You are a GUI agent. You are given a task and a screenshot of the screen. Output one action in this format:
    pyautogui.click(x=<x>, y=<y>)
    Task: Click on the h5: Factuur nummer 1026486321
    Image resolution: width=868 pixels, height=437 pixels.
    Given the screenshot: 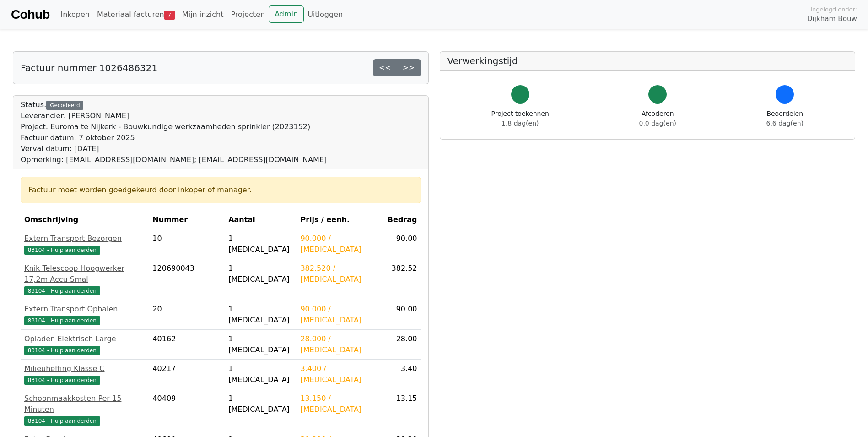 What is the action you would take?
    pyautogui.click(x=89, y=68)
    